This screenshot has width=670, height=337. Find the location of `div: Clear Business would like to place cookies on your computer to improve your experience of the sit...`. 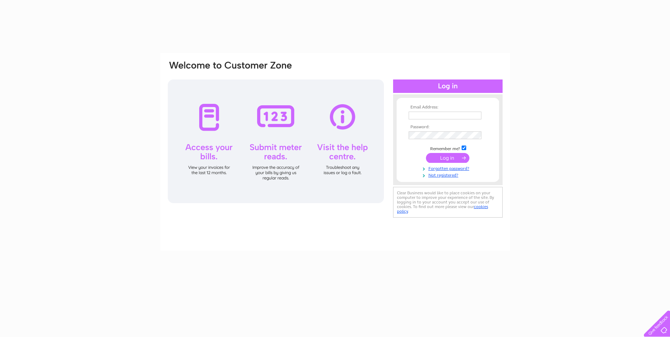

div: Clear Business would like to place cookies on your computer to improve your experience of the sit... is located at coordinates (448, 202).